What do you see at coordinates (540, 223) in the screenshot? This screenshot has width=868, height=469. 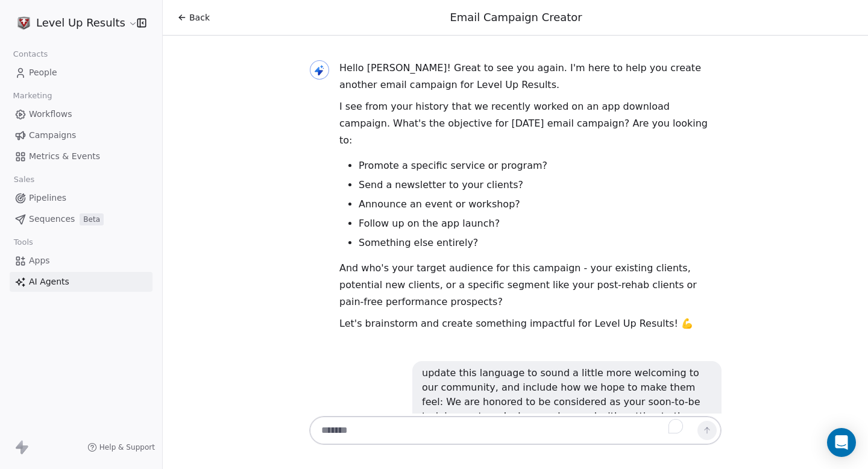 I see `li: Follow up on the app launch?` at bounding box center [540, 223].